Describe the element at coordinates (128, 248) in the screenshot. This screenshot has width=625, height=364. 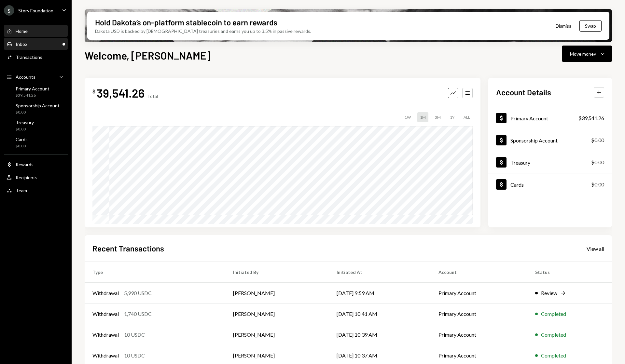
I see `h2: Recent Transactions` at that location.